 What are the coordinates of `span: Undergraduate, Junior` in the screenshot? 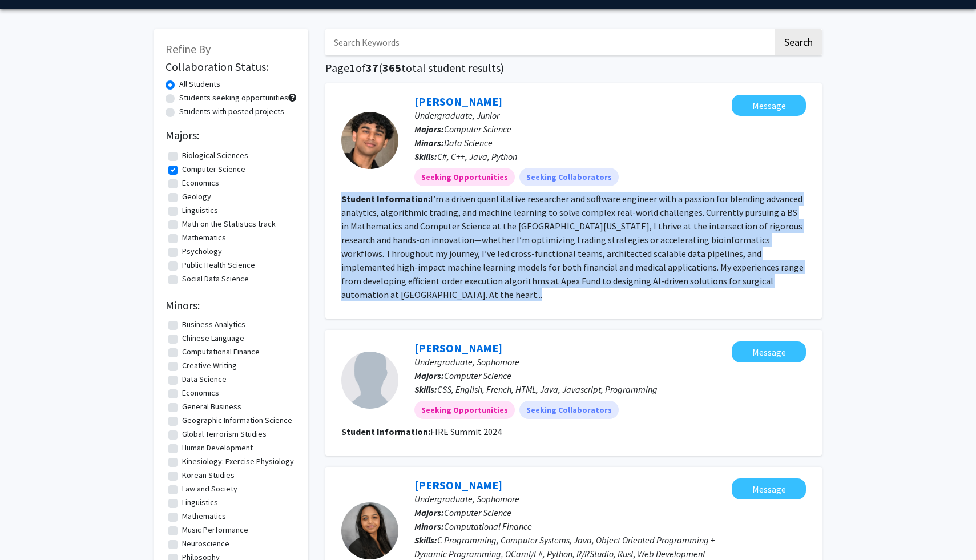 It's located at (456, 115).